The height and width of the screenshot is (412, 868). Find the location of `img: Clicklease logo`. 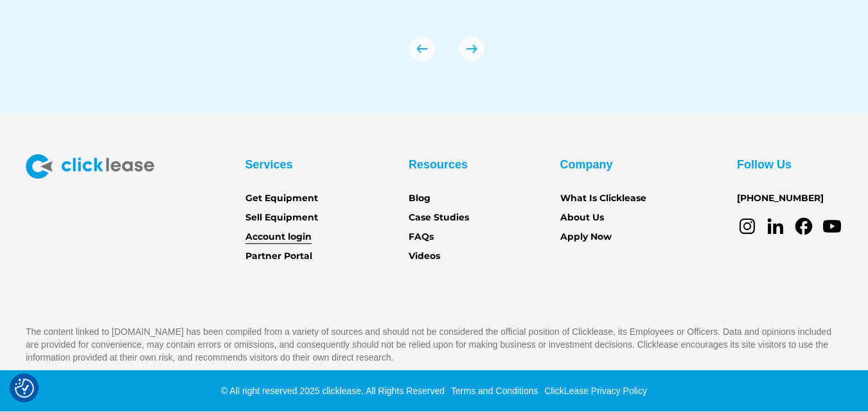

img: Clicklease logo is located at coordinates (90, 166).